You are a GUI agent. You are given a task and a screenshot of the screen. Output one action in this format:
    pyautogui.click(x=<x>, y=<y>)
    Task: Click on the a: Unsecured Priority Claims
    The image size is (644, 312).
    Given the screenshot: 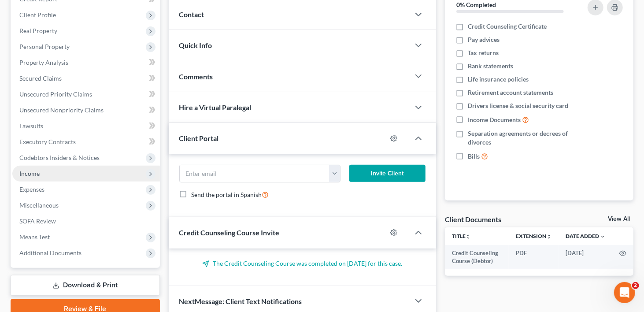 What is the action you would take?
    pyautogui.click(x=86, y=94)
    